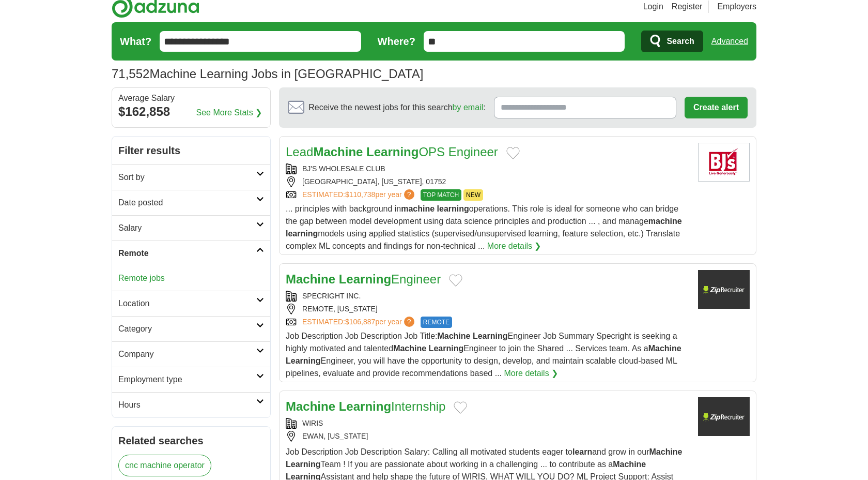 The width and height of the screenshot is (868, 480). I want to click on h2: Category, so click(187, 329).